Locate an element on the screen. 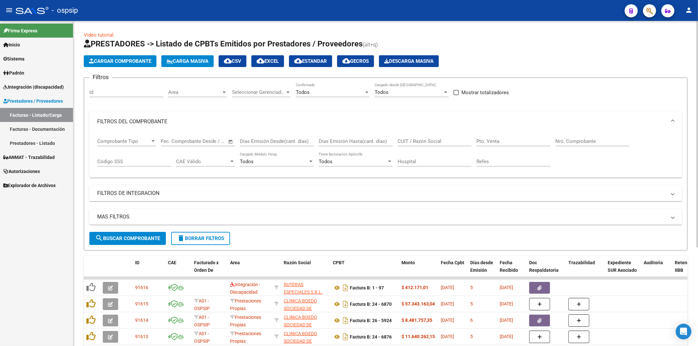  h3: Filtros is located at coordinates (100, 77).